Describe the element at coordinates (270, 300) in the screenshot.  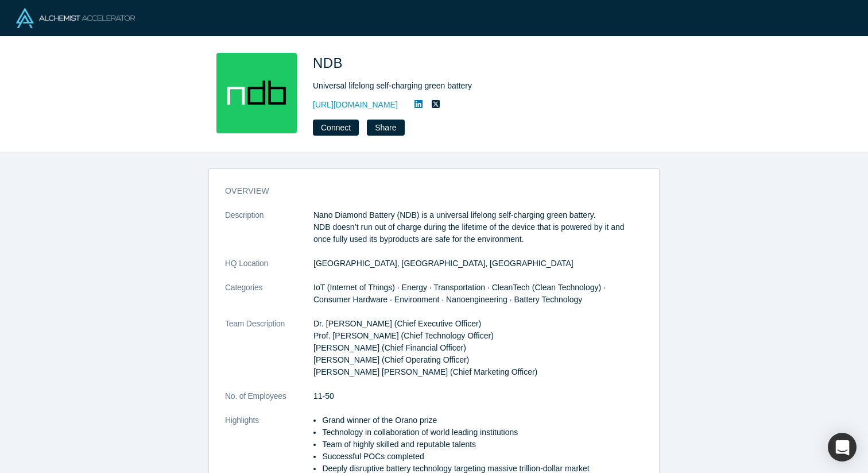
I see `dt: Categories` at that location.